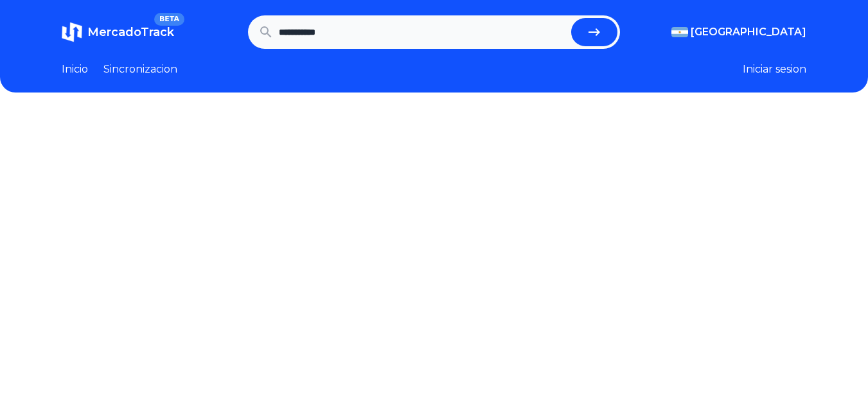 This screenshot has height=397, width=868. Describe the element at coordinates (680, 32) in the screenshot. I see `img: Argentina` at that location.